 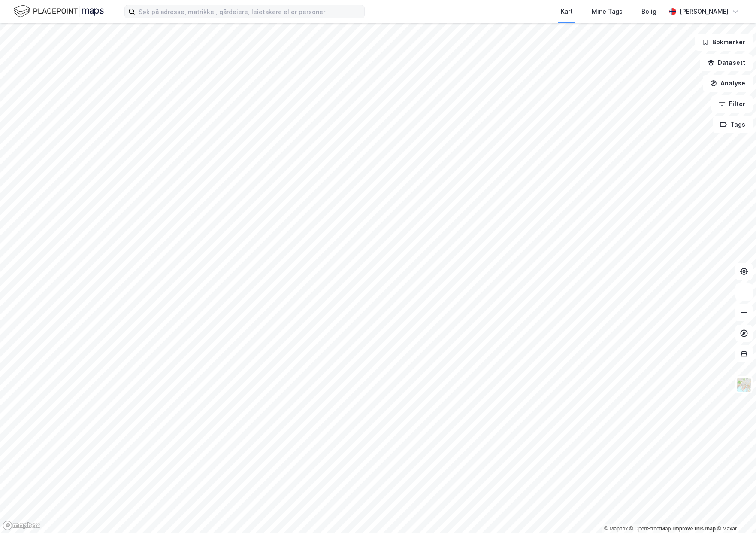 I want to click on img: logo.f888ab2527a4732fd821a326f86c7f29.svg, so click(x=59, y=11).